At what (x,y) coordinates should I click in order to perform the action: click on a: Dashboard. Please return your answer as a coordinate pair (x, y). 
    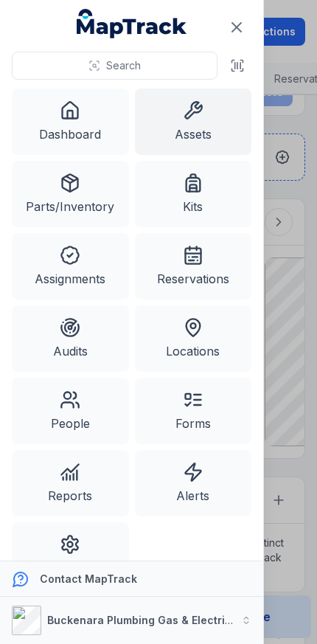
    Looking at the image, I should click on (70, 122).